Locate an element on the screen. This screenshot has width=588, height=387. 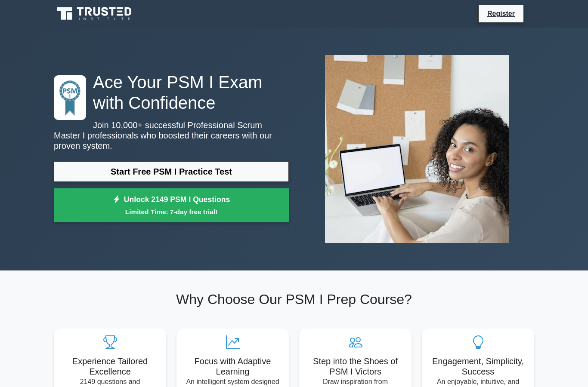
h5: Focus with Adaptive Learning is located at coordinates (233, 367).